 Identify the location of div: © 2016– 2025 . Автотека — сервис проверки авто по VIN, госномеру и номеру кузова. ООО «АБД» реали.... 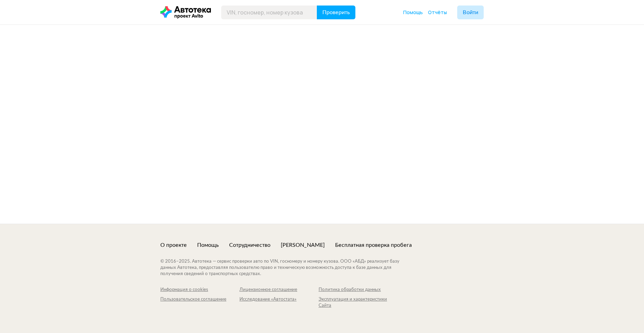
(287, 268).